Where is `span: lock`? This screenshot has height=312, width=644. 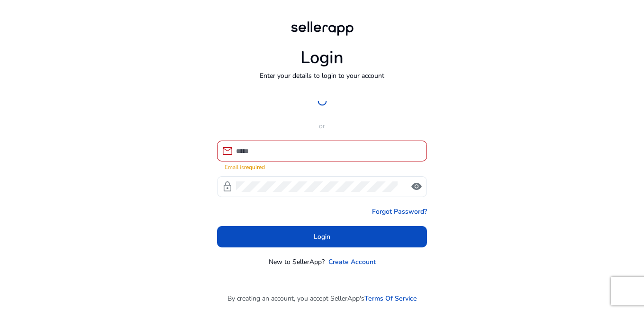
span: lock is located at coordinates (227, 186).